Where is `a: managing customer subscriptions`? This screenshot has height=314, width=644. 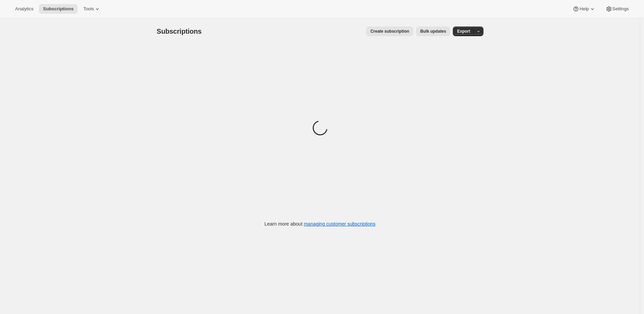
a: managing customer subscriptions is located at coordinates (339, 224).